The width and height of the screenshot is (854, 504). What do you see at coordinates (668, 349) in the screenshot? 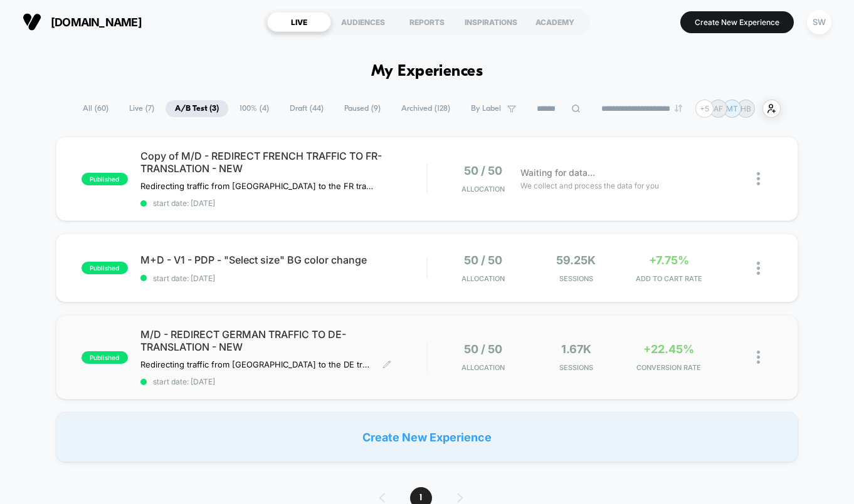
I see `span: +22.45%` at bounding box center [668, 349].